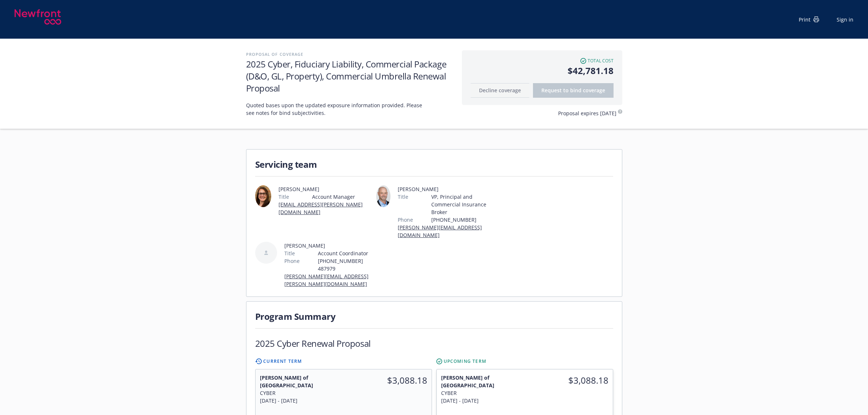 The image size is (868, 415). Describe the element at coordinates (313, 343) in the screenshot. I see `h1: 2025 Cyber Renewal Proposal` at that location.